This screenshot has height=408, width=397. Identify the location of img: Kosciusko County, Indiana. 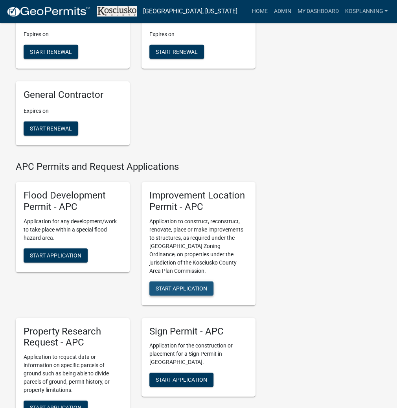
(117, 11).